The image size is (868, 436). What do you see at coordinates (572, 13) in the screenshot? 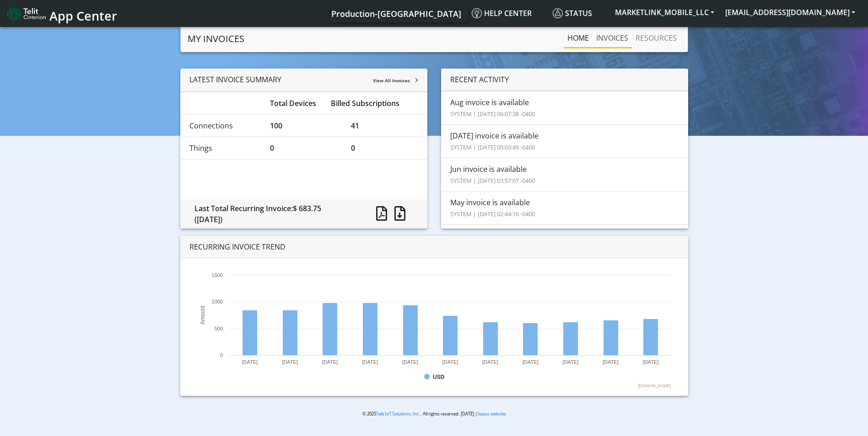
I see `span: Status` at bounding box center [572, 13].